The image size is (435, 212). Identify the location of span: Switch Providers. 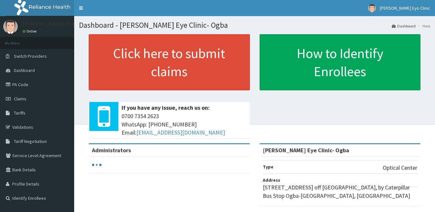
(30, 56).